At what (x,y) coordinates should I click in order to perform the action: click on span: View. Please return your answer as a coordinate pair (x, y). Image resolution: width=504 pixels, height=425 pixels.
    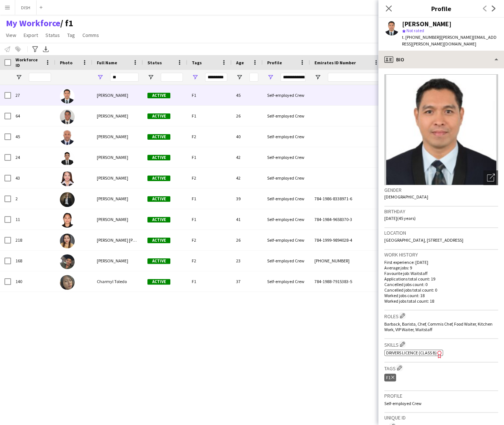
    Looking at the image, I should click on (11, 35).